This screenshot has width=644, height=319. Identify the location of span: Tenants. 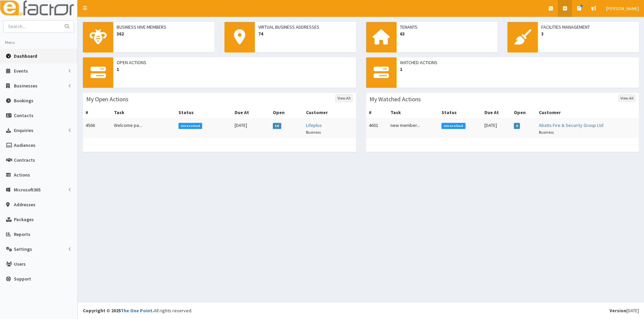
(447, 27).